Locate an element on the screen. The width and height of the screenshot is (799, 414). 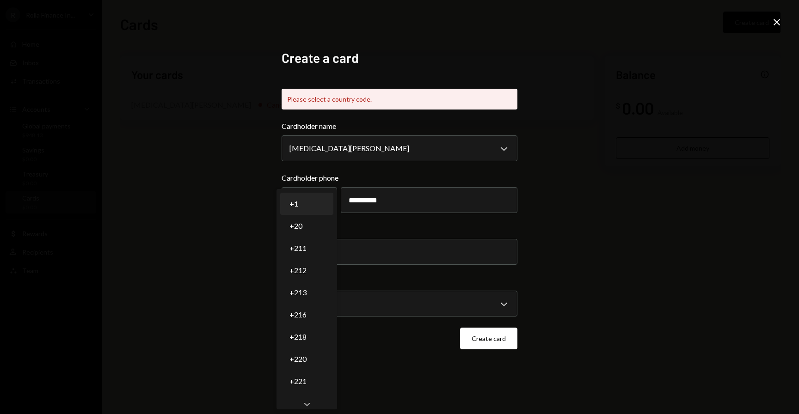
span: +220 is located at coordinates (298, 359).